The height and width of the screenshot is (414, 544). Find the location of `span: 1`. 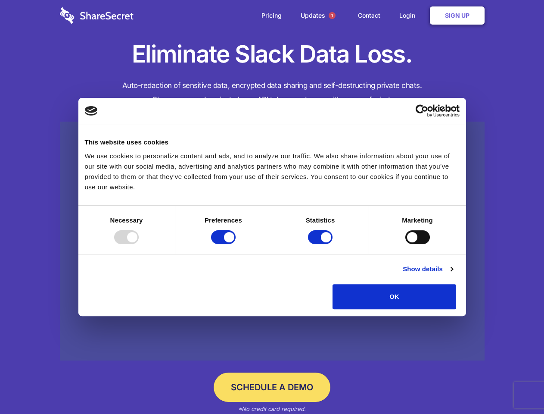

span: 1 is located at coordinates (332, 16).